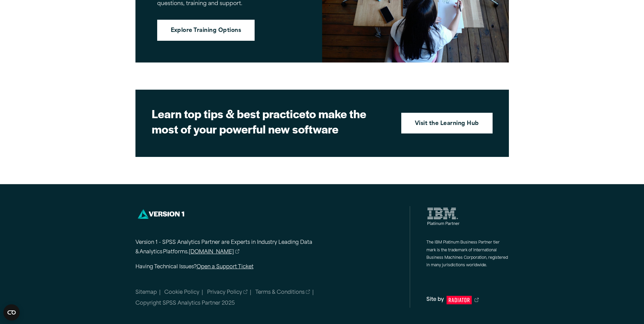 The height and width of the screenshot is (324, 644). Describe the element at coordinates (185, 303) in the screenshot. I see `span: Copyright SPSS Analytics Partner 2025` at that location.